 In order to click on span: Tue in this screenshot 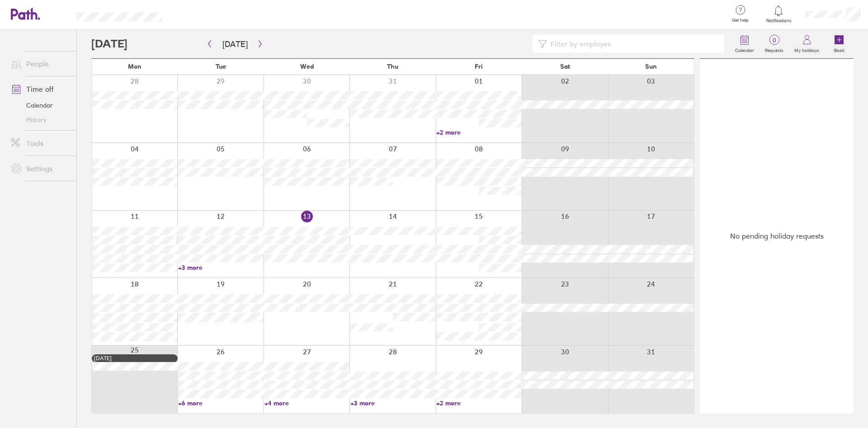, I will do `click(220, 66)`.